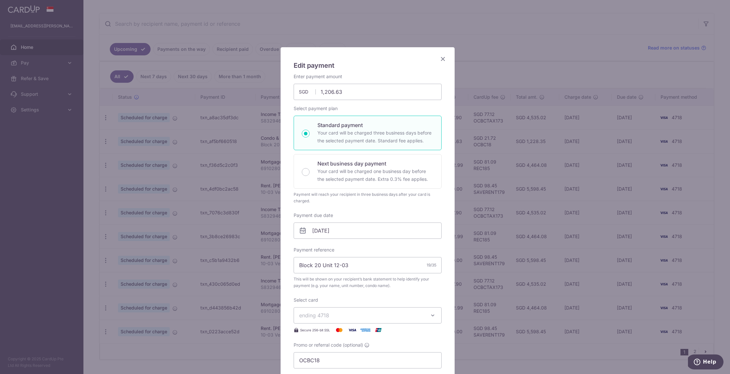 The image size is (730, 374). I want to click on span: This will be shown on your recipient’s bank statement to help identify your payment (e.g. your na..., so click(368, 282).